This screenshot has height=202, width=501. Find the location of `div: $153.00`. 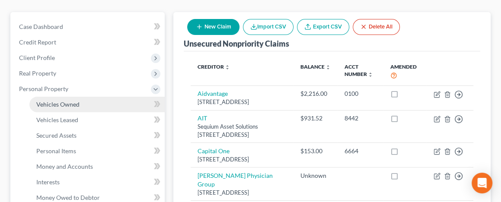

div: $153.00 is located at coordinates (316, 151).